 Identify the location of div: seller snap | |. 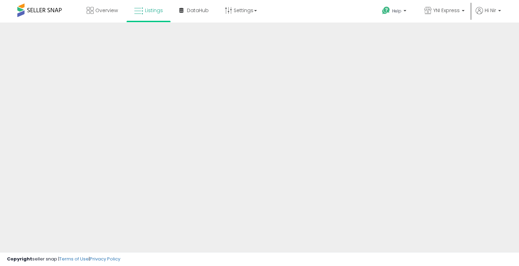
(63, 259).